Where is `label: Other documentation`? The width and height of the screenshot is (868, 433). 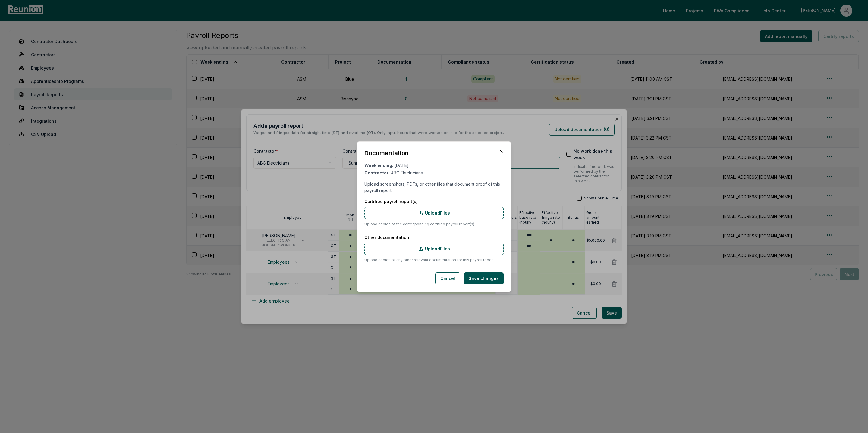 label: Other documentation is located at coordinates (434, 237).